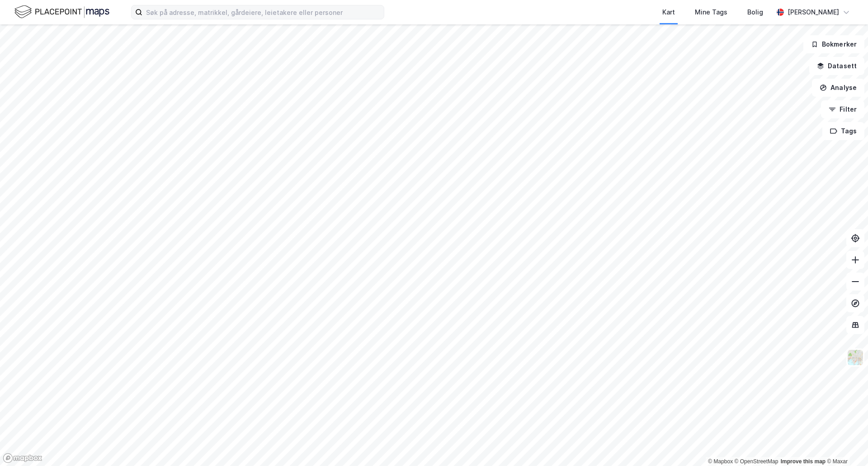  I want to click on input: Søk på adresse, matrikkel, gårdeiere, leietakere eller personer, so click(263, 12).